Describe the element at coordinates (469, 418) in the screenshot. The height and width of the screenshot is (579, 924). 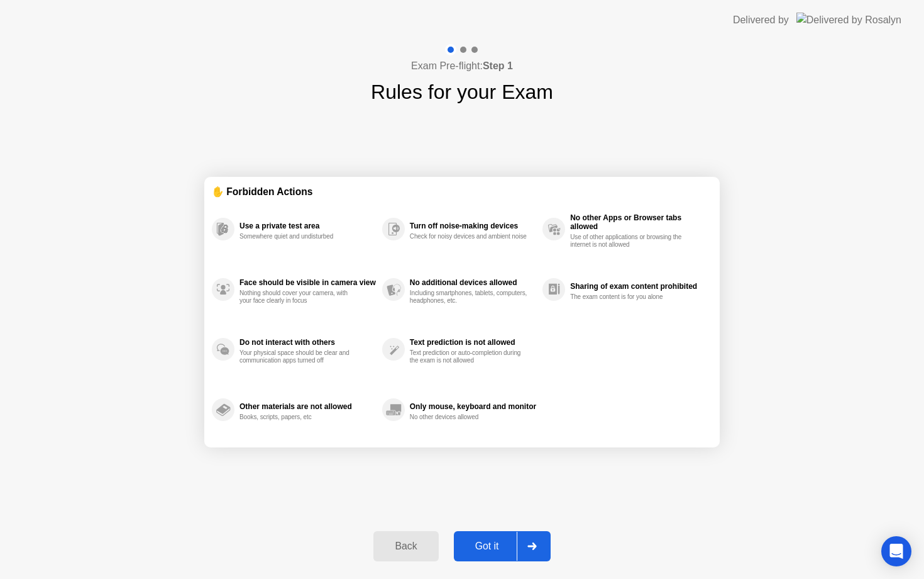
I see `div: No other devices allowed` at that location.